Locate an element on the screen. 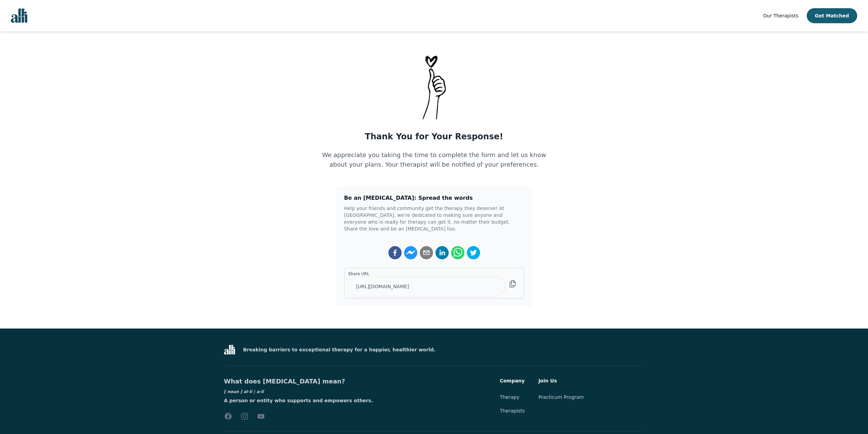 This screenshot has width=868, height=434. button: email is located at coordinates (426, 252).